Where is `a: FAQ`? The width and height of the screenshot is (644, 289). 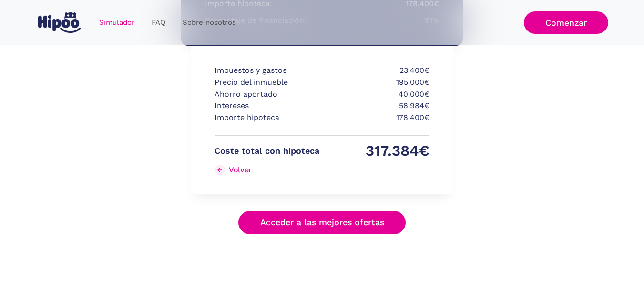 a: FAQ is located at coordinates (158, 23).